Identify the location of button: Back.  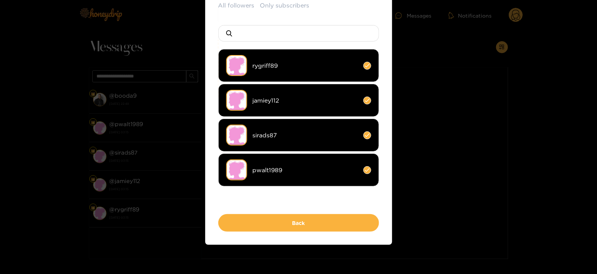
(299, 222).